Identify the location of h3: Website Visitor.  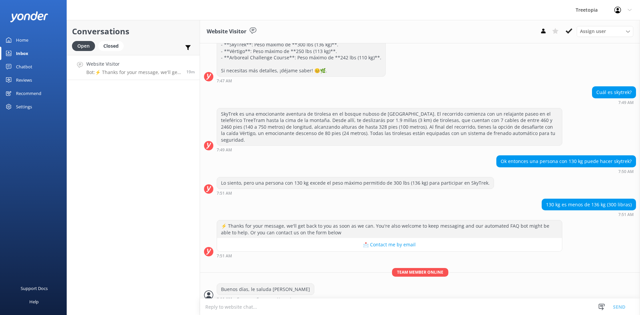
(226, 32).